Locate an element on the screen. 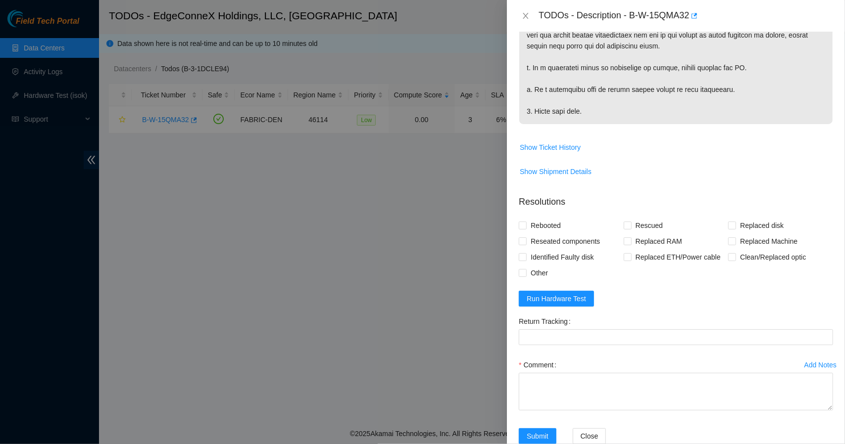 Image resolution: width=845 pixels, height=444 pixels. span: Show Shipment Details is located at coordinates (555, 172).